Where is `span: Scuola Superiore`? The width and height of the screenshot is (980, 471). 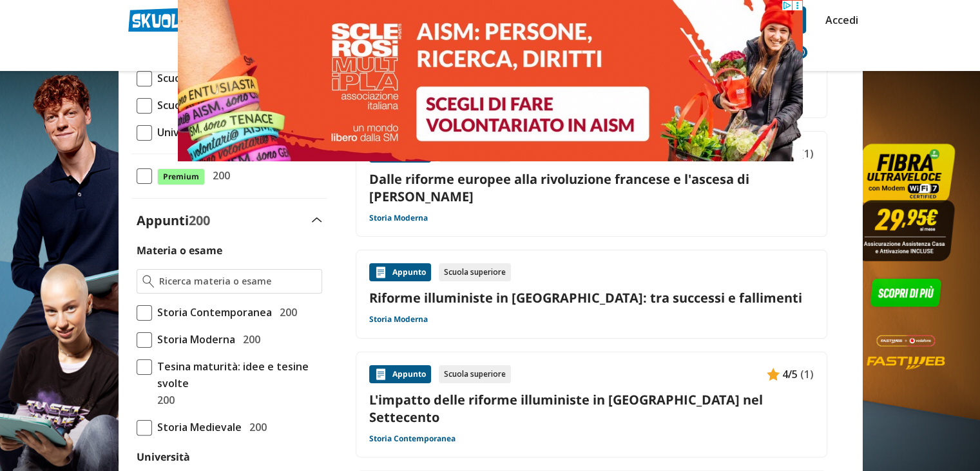
span: Scuola Superiore is located at coordinates (197, 105).